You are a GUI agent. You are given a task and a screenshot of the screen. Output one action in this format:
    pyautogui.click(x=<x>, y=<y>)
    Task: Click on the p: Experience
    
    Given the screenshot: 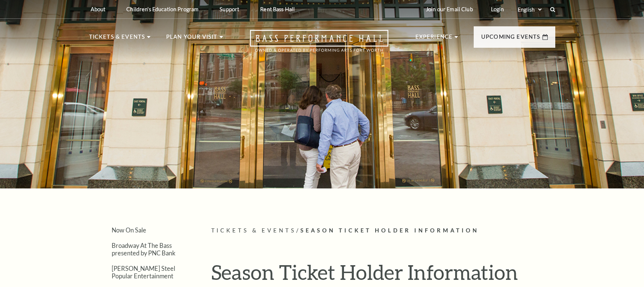 What is the action you would take?
    pyautogui.click(x=435, y=39)
    